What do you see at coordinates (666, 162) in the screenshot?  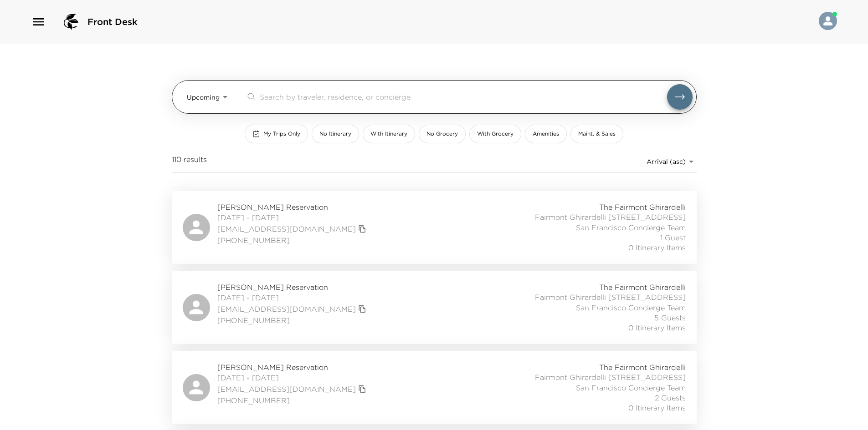 I see `span: Arrival (asc)` at bounding box center [666, 162].